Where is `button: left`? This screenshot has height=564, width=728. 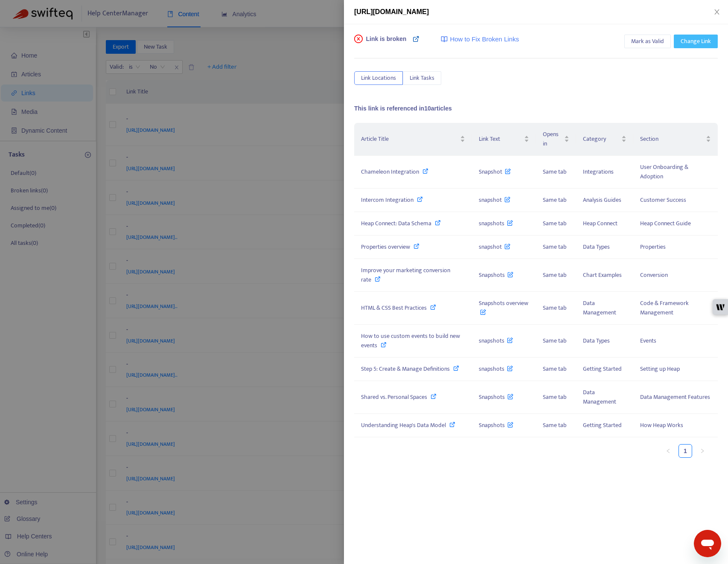 button: left is located at coordinates (669, 451).